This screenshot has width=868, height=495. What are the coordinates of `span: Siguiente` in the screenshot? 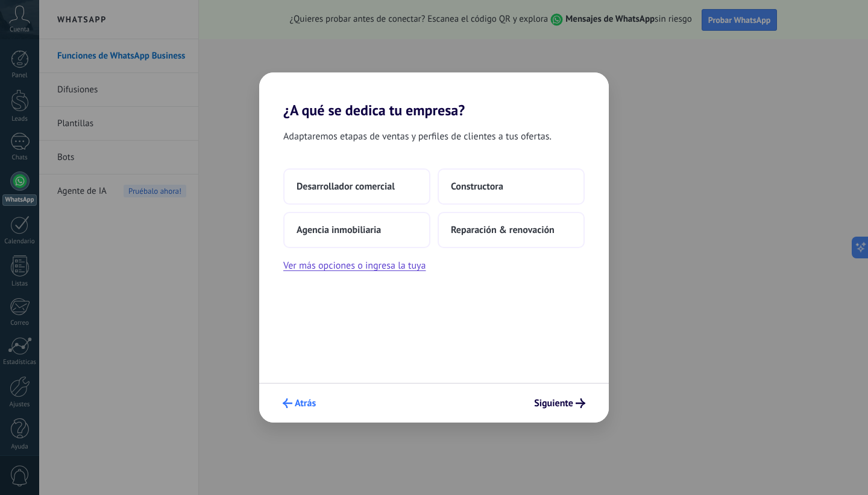 It's located at (554, 403).